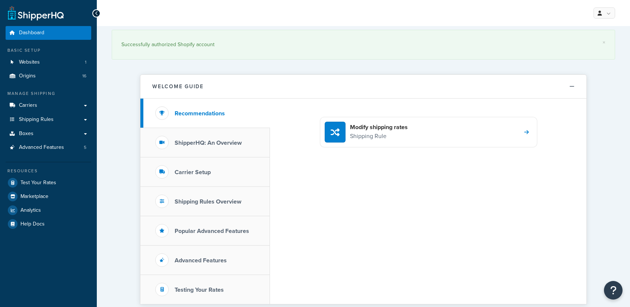 Image resolution: width=630 pixels, height=307 pixels. What do you see at coordinates (27, 76) in the screenshot?
I see `span: Origins` at bounding box center [27, 76].